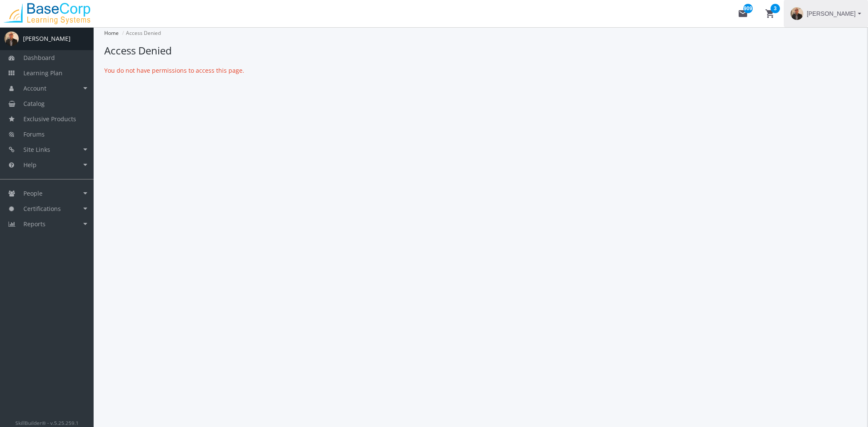 The width and height of the screenshot is (868, 427). I want to click on span: Account, so click(35, 88).